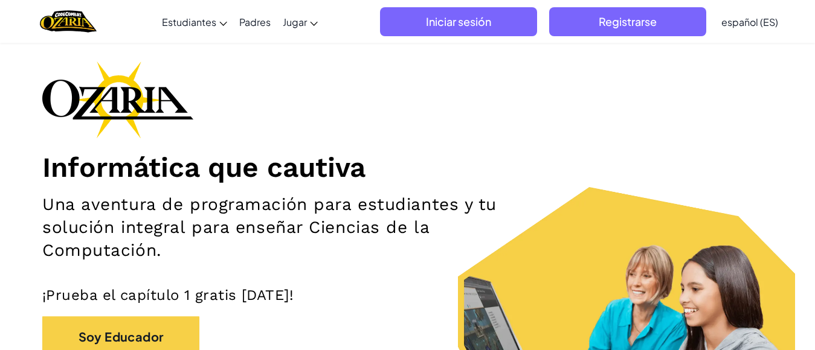 This screenshot has height=350, width=815. I want to click on font: Estudiantes, so click(189, 22).